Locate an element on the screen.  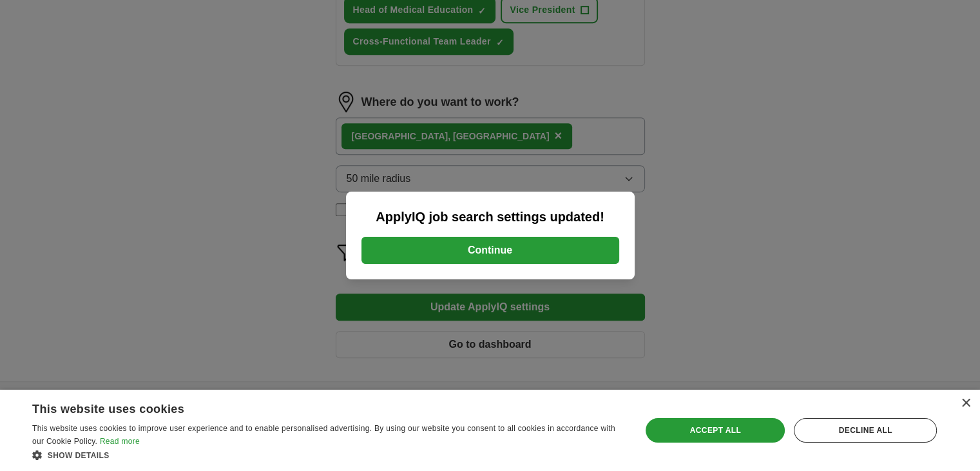
div: Accept all is located at coordinates (715, 430).